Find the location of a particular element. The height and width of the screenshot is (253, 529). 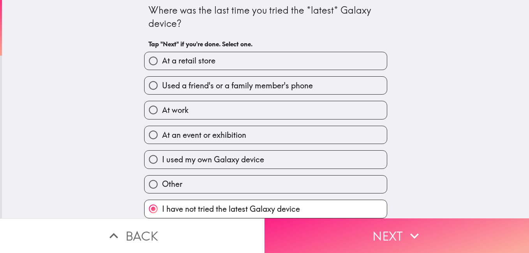

button: I used my own Galaxy device is located at coordinates (266, 159).